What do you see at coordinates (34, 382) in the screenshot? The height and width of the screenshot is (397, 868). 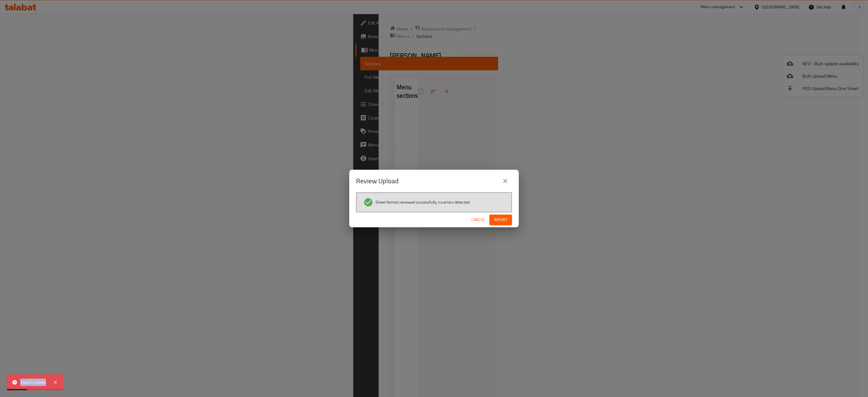 I see `div: Import is failed` at bounding box center [34, 382].